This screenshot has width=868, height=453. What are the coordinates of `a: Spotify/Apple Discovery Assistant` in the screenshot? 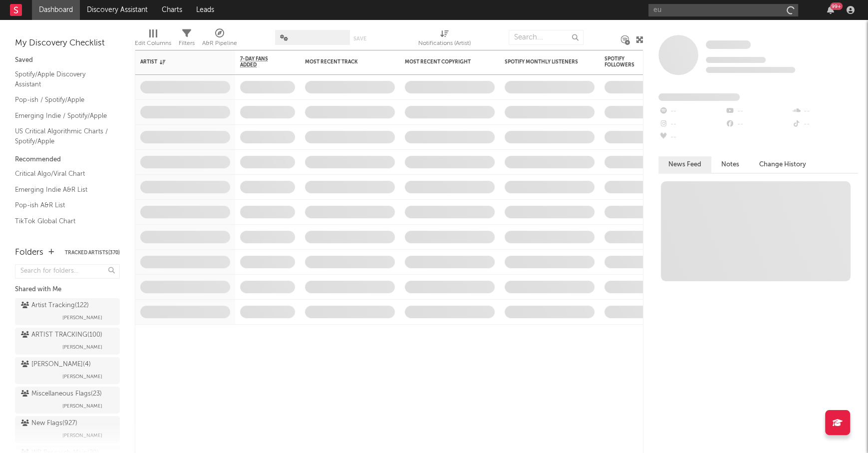 It's located at (62, 79).